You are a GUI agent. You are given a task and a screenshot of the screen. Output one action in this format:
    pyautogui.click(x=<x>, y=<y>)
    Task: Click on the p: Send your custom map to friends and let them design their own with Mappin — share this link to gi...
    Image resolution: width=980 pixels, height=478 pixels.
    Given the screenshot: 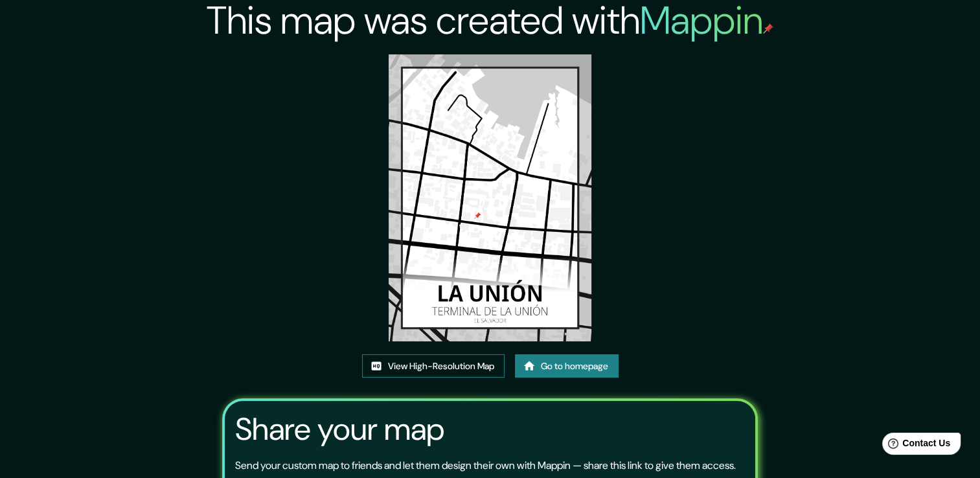 What is the action you would take?
    pyautogui.click(x=485, y=466)
    